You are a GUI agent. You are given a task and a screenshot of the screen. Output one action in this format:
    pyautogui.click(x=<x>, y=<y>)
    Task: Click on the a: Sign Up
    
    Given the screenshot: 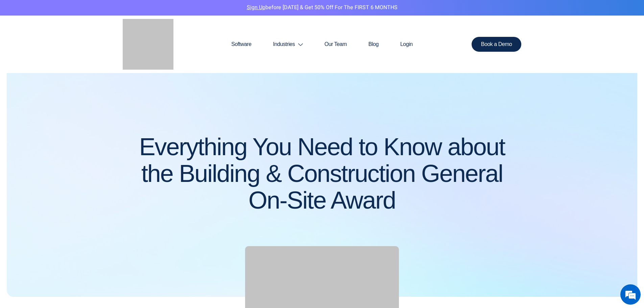 What is the action you would take?
    pyautogui.click(x=256, y=8)
    